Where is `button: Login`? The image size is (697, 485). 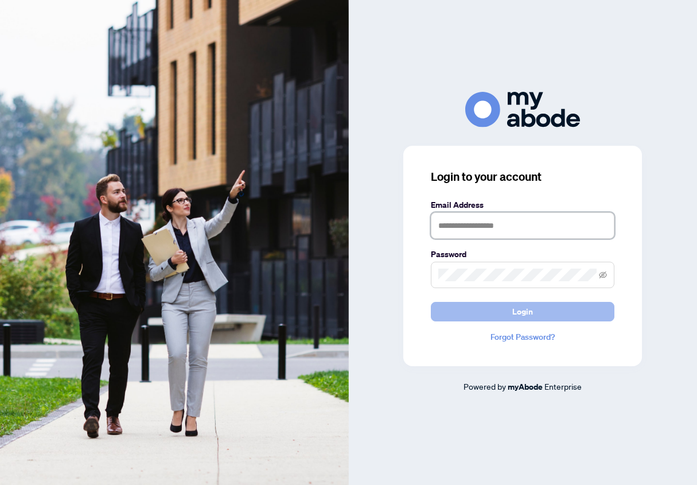
button: Login is located at coordinates (523, 312).